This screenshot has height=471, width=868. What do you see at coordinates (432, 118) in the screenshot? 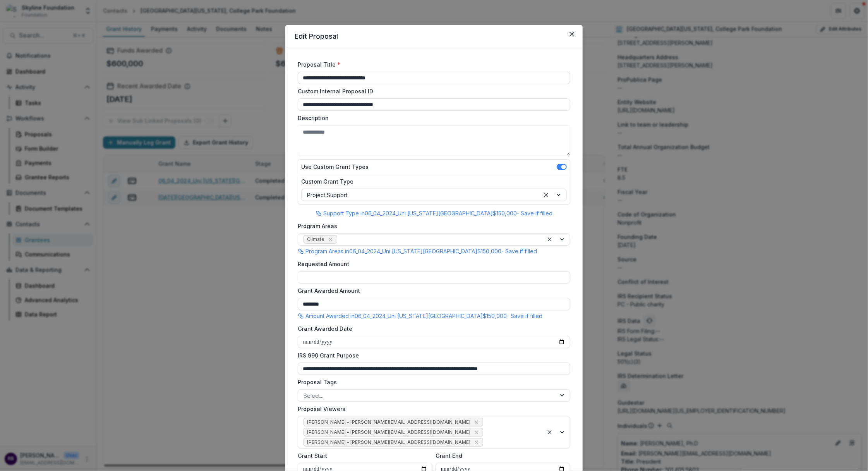
I see `label: Description` at bounding box center [432, 118].